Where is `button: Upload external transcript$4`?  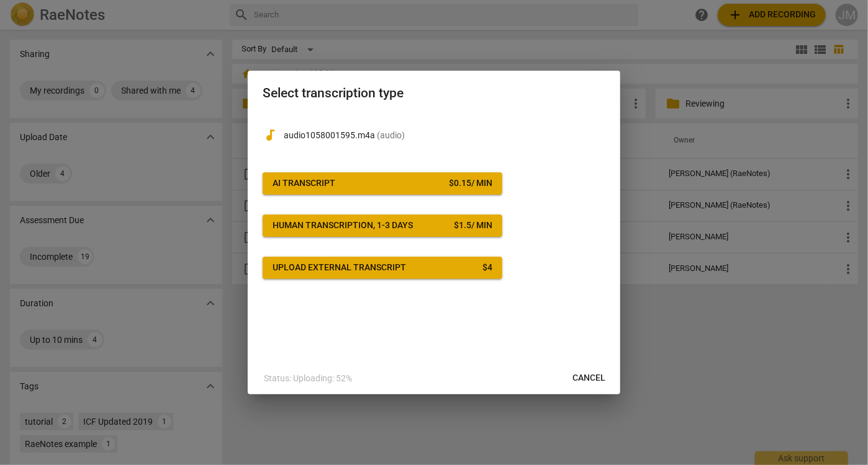 button: Upload external transcript$4 is located at coordinates (383, 268).